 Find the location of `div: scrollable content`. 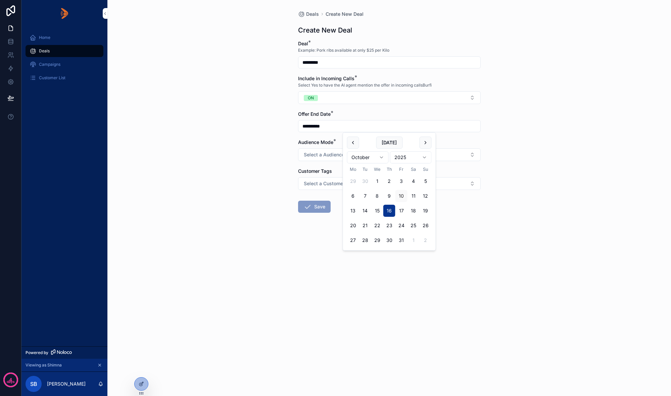

div: scrollable content is located at coordinates (64, 60).